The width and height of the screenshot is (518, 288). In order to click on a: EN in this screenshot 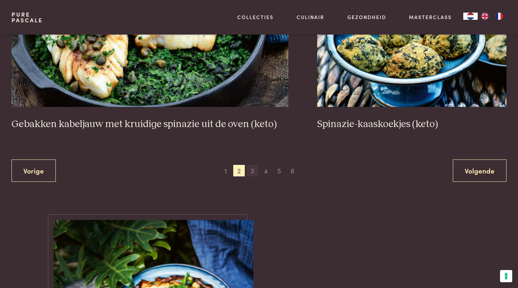, I will do `click(485, 16)`.